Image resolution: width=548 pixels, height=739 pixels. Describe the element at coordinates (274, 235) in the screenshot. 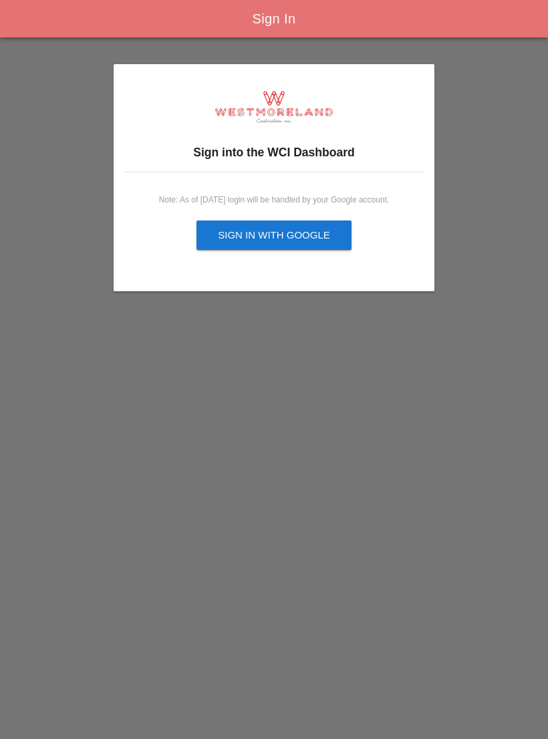

I see `button: Sign in with Google` at that location.